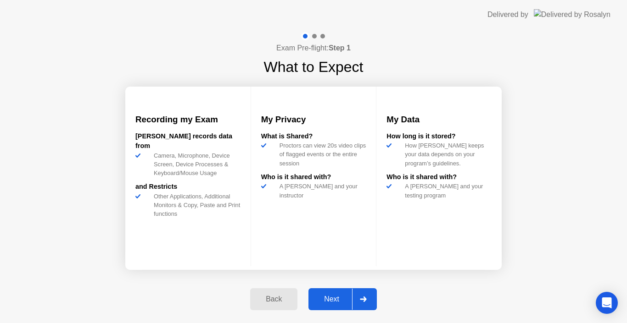  Describe the element at coordinates (572, 14) in the screenshot. I see `img: Delivered by Rosalyn` at that location.